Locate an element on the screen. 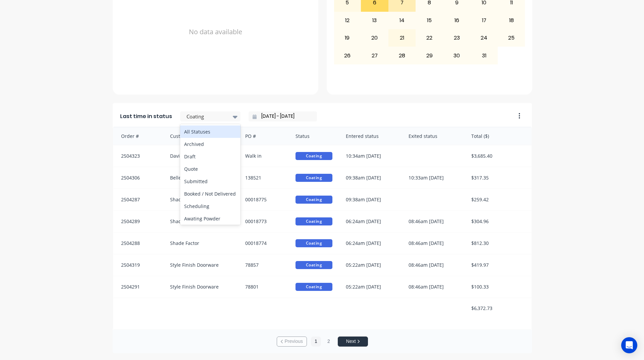 This screenshot has width=644, height=360. div: Total ($) is located at coordinates (498, 136).